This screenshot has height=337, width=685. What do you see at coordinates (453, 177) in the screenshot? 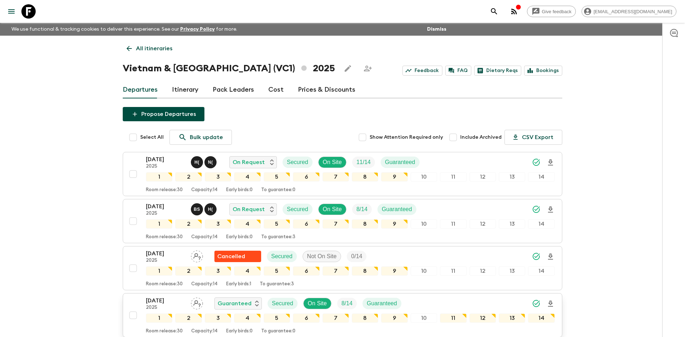
I see `div: 11` at bounding box center [453, 177].